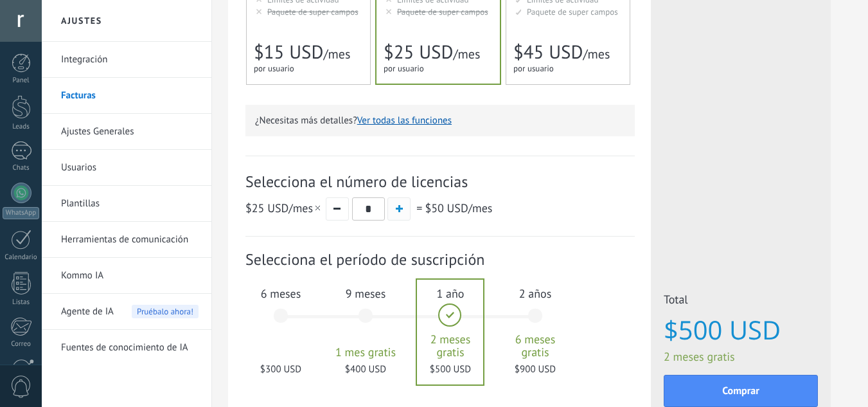 The width and height of the screenshot is (868, 407). What do you see at coordinates (88, 312) in the screenshot?
I see `span: Agente de IA` at bounding box center [88, 312].